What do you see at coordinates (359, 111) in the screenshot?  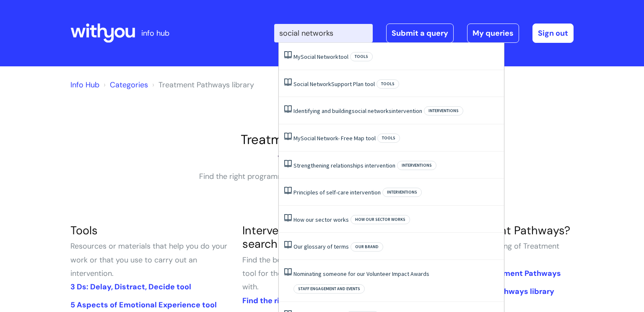 I see `span: social` at bounding box center [359, 111].